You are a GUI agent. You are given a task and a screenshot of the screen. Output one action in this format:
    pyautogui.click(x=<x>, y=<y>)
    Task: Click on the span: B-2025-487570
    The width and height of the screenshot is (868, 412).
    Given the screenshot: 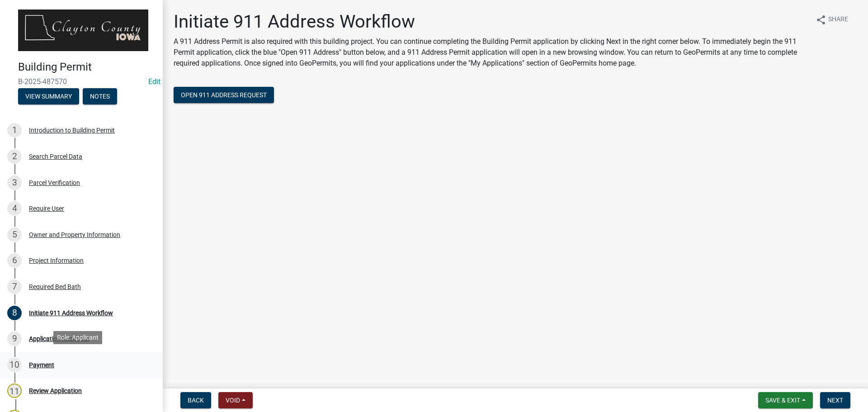 What is the action you would take?
    pyautogui.click(x=81, y=81)
    